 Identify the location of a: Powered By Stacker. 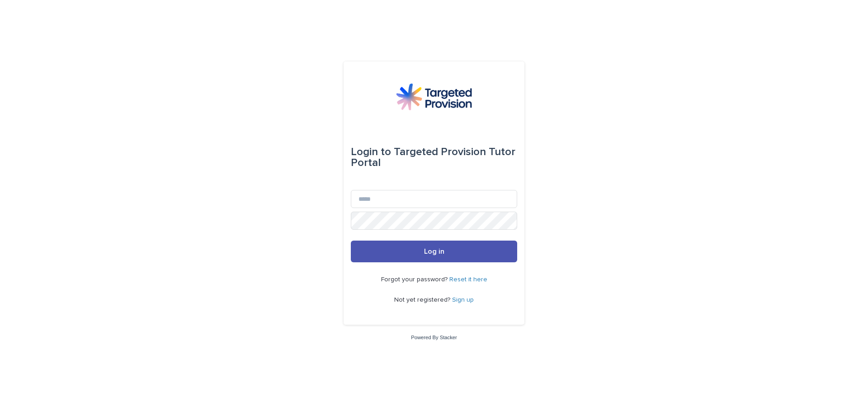
(434, 337).